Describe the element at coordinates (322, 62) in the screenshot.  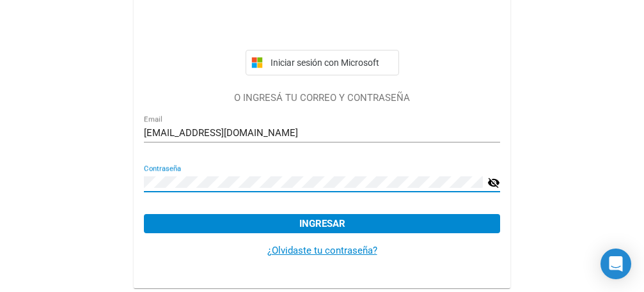
I see `button: Iniciar sesión con Microsoft` at that location.